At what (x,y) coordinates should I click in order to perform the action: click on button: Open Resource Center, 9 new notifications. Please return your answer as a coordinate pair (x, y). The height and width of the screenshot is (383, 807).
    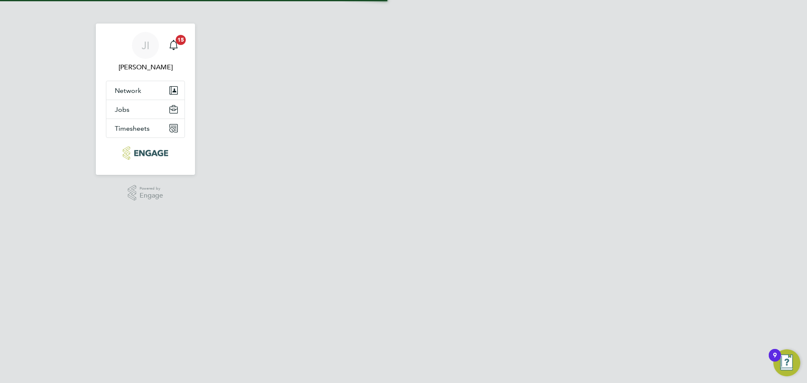
    Looking at the image, I should click on (787, 363).